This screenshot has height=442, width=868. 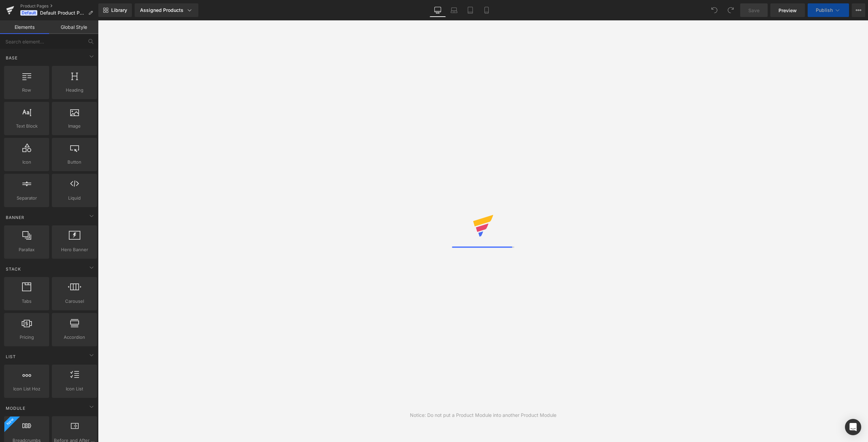 What do you see at coordinates (27, 336) in the screenshot?
I see `span: Pricing` at bounding box center [27, 336].